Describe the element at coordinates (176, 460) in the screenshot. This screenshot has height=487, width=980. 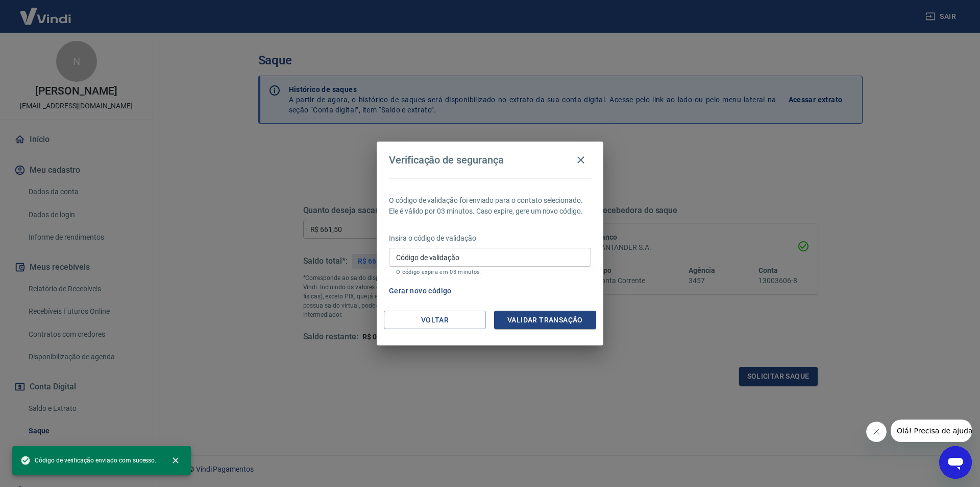
I see `button: close` at that location.